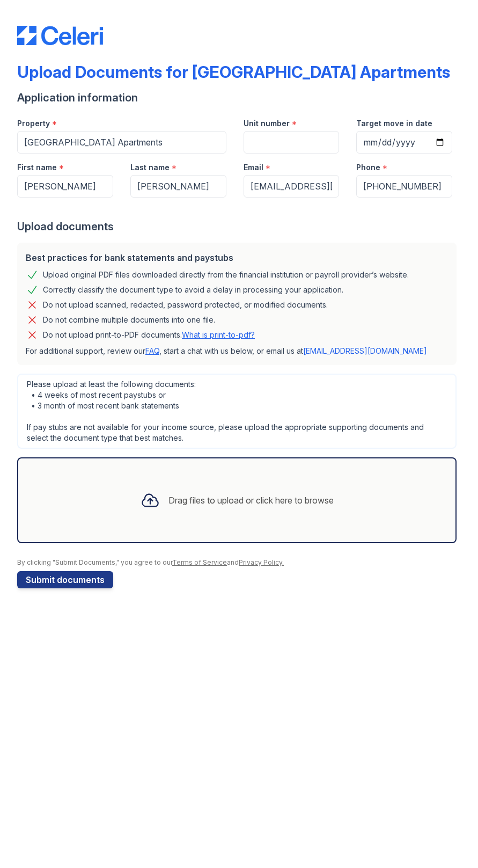 The width and height of the screenshot is (478, 868). What do you see at coordinates (237, 258) in the screenshot?
I see `div: Best practices for bank statements and paystubs` at bounding box center [237, 258].